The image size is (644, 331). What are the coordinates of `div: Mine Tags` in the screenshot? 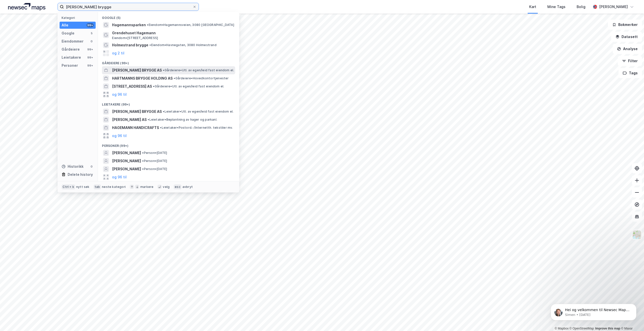 It's located at (556, 7).